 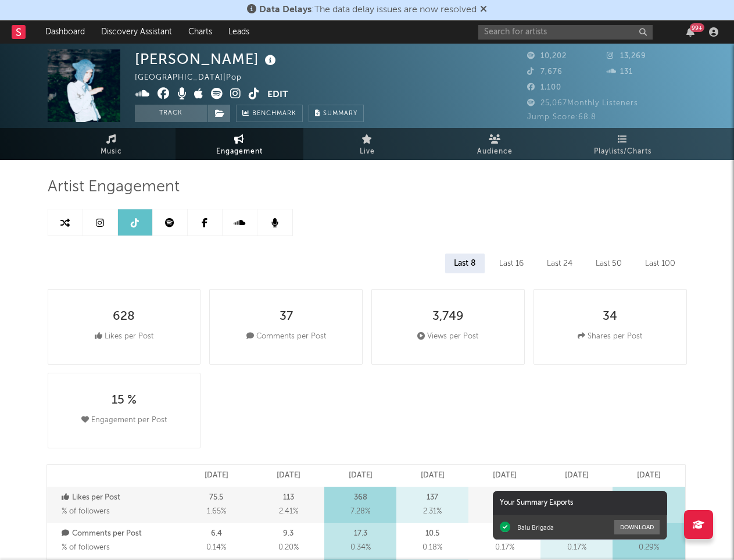 I want to click on p: 10.5, so click(x=433, y=533).